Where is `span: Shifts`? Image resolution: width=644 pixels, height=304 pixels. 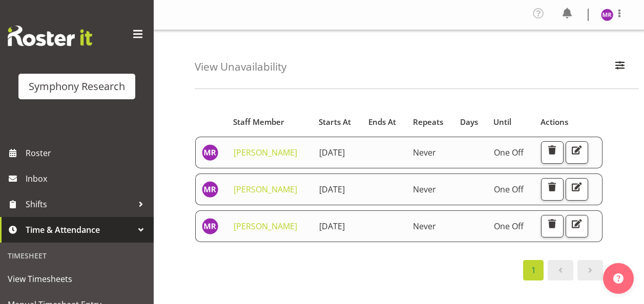
span: Shifts is located at coordinates (79, 204).